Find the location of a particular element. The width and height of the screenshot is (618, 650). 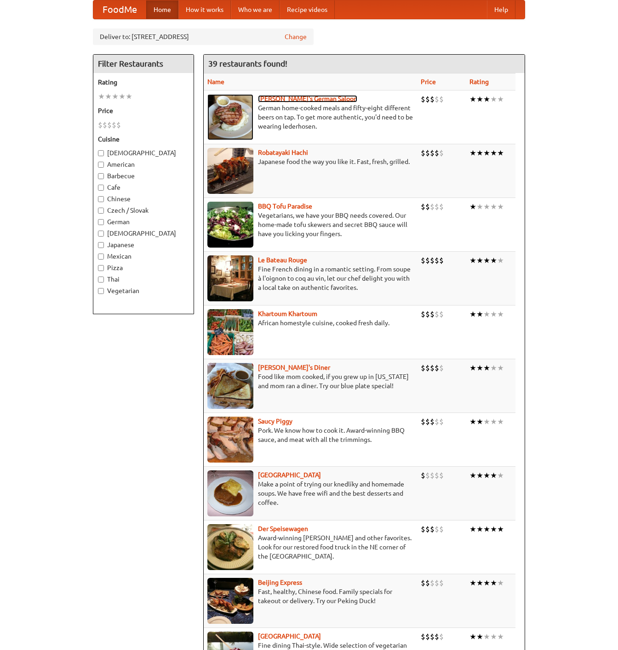

img: robatayaki.jpg is located at coordinates (230, 171).